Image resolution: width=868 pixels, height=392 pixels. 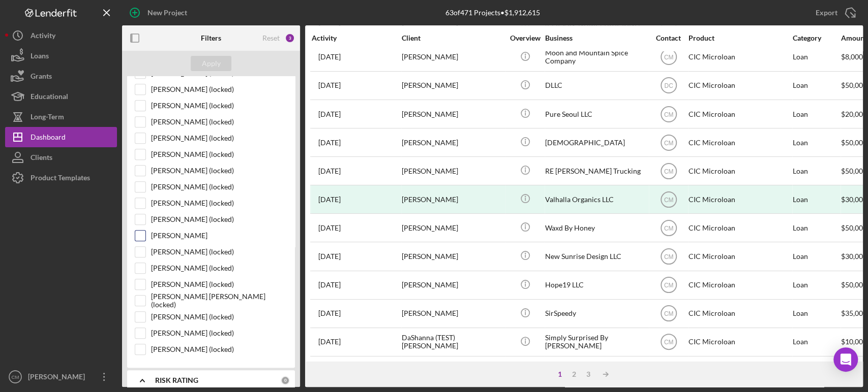 I want to click on a: Clients, so click(x=61, y=157).